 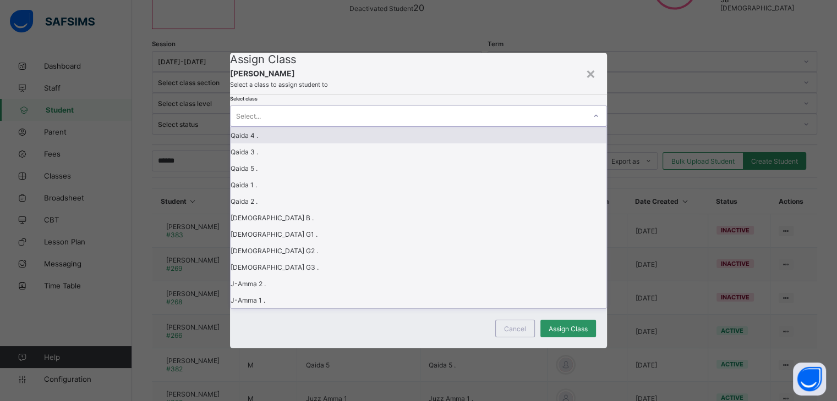 I want to click on div: Qaida 5 ., so click(x=418, y=168).